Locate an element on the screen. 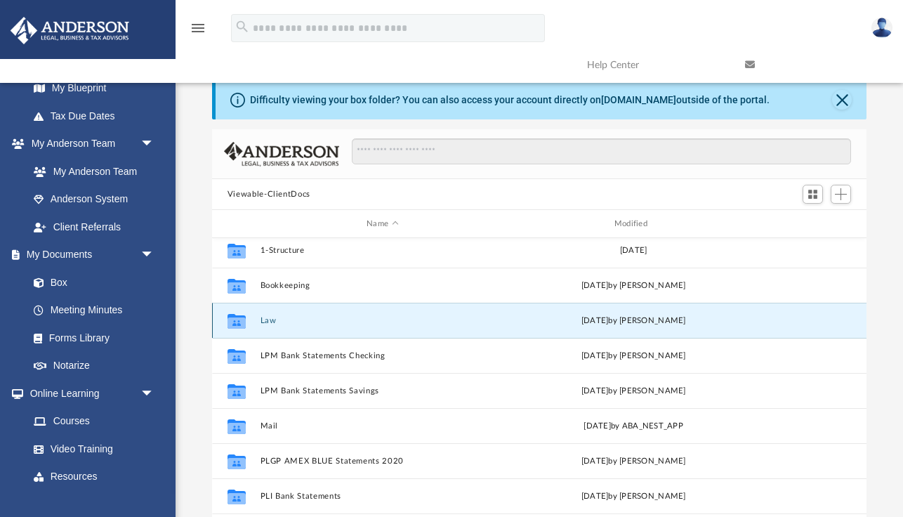  button: LPM Bank Statements Checking is located at coordinates (382, 355).